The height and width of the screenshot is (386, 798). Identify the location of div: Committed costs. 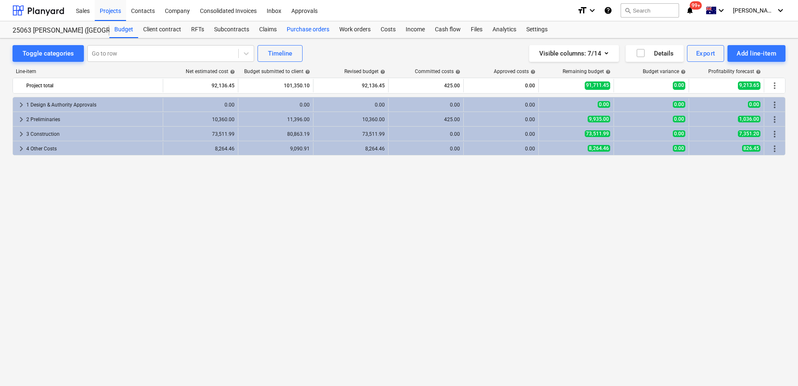
(438, 71).